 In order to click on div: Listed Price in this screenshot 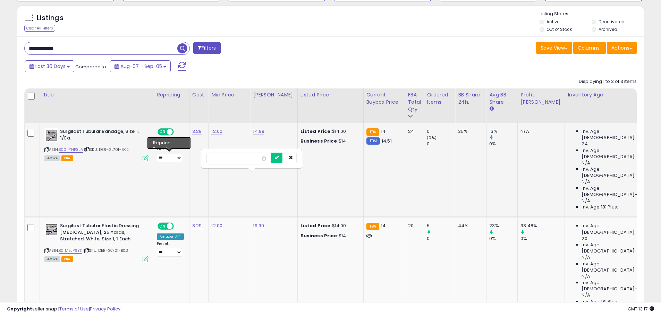, I will do `click(330, 95)`.